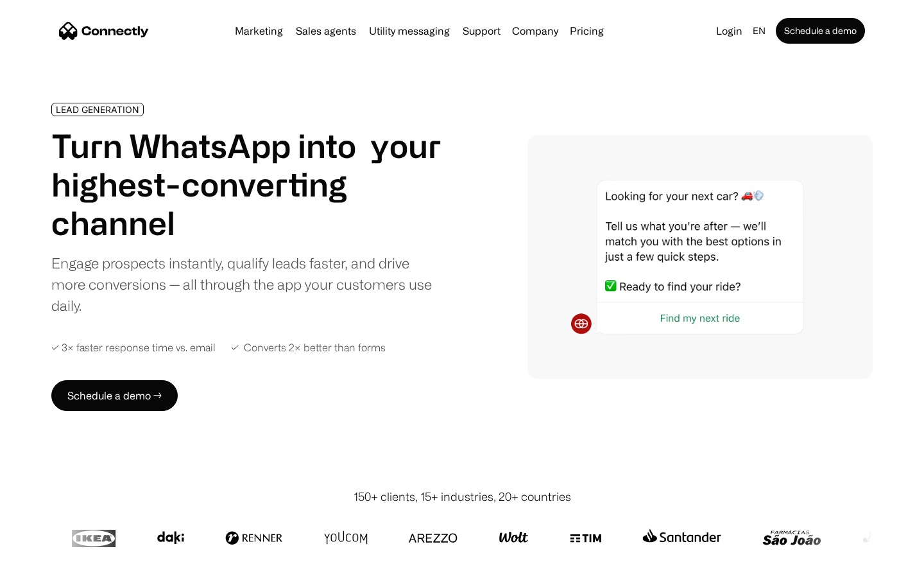  What do you see at coordinates (462, 496) in the screenshot?
I see `div: 150+ clients, 15+ industries, 20+ countries` at bounding box center [462, 496].